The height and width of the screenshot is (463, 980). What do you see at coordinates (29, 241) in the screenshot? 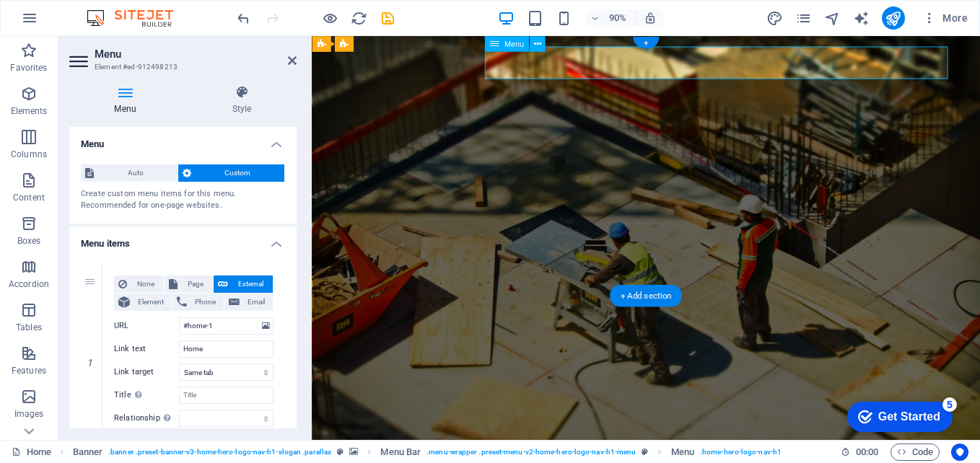
I see `p: Boxes` at bounding box center [29, 241].